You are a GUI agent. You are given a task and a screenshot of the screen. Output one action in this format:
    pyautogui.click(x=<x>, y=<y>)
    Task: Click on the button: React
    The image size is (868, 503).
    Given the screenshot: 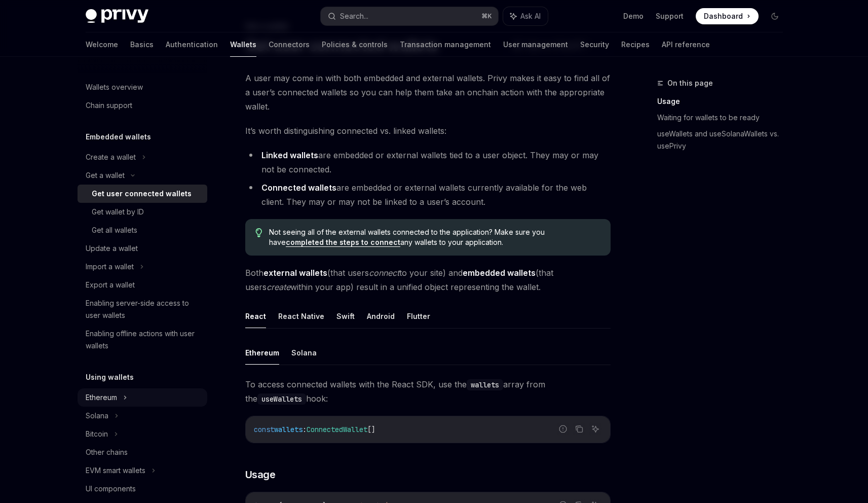 What is the action you would take?
    pyautogui.click(x=256, y=316)
    